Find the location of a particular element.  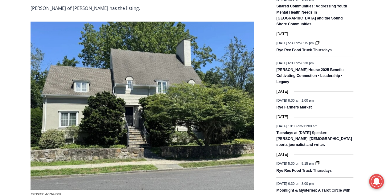

a: Rye Farmers Market is located at coordinates (294, 107).